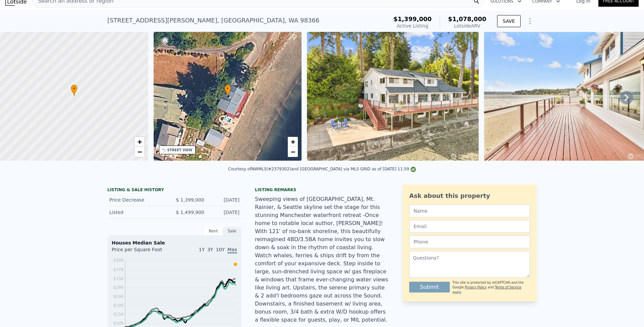 The image size is (644, 327). What do you see at coordinates (470, 227) in the screenshot?
I see `input: Email` at bounding box center [470, 227].